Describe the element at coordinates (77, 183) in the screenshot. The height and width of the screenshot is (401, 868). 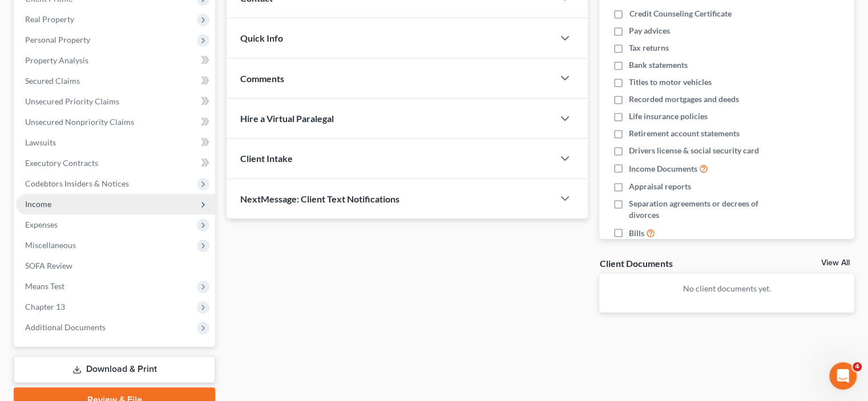
I see `span: Codebtors Insiders & Notices` at that location.